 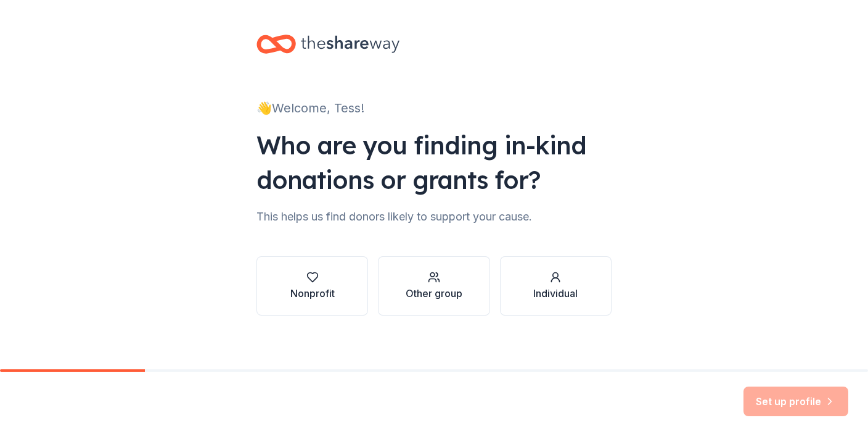 I want to click on div: 👋 Welcome, Tess!, so click(x=434, y=108).